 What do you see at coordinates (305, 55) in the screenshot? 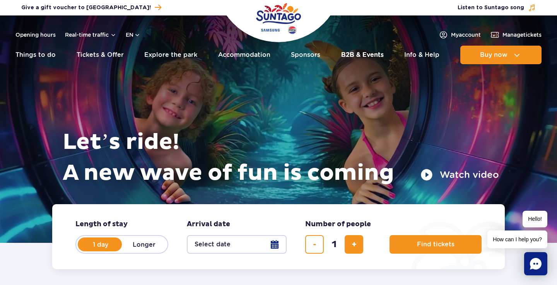
I see `a: Sponsors` at bounding box center [305, 55].